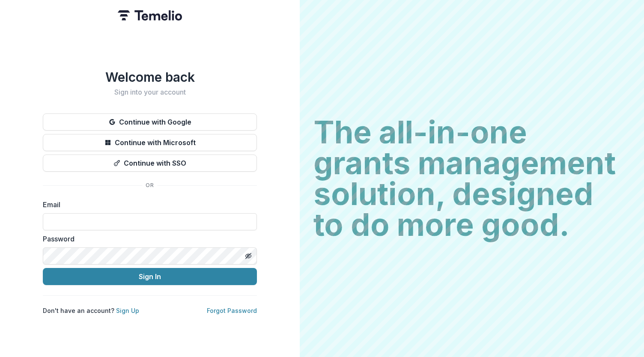 The width and height of the screenshot is (644, 357). I want to click on label: Password, so click(147, 239).